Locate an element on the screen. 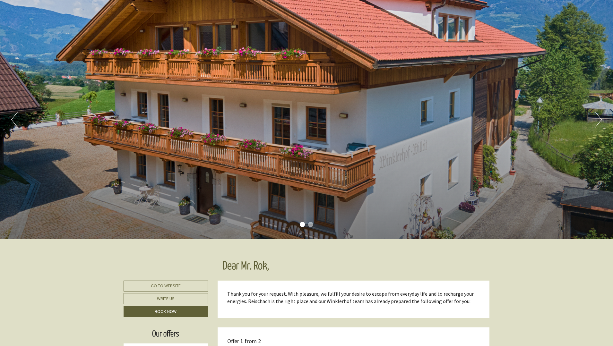 This screenshot has height=346, width=613. button: Previous is located at coordinates (14, 120).